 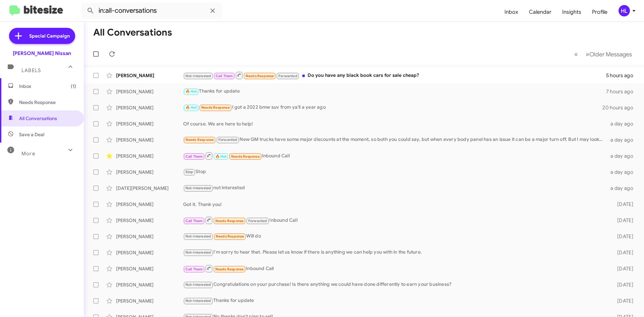 What do you see at coordinates (539, 12) in the screenshot?
I see `a: Calendar` at bounding box center [539, 12].